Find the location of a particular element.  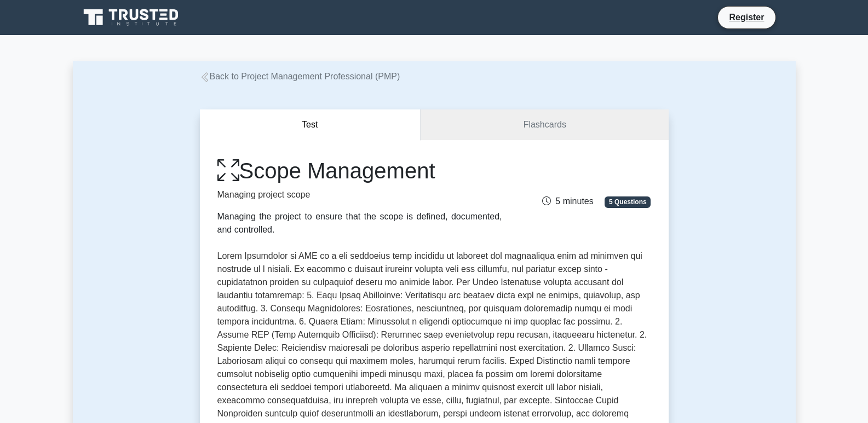

a: Register is located at coordinates (747, 17).